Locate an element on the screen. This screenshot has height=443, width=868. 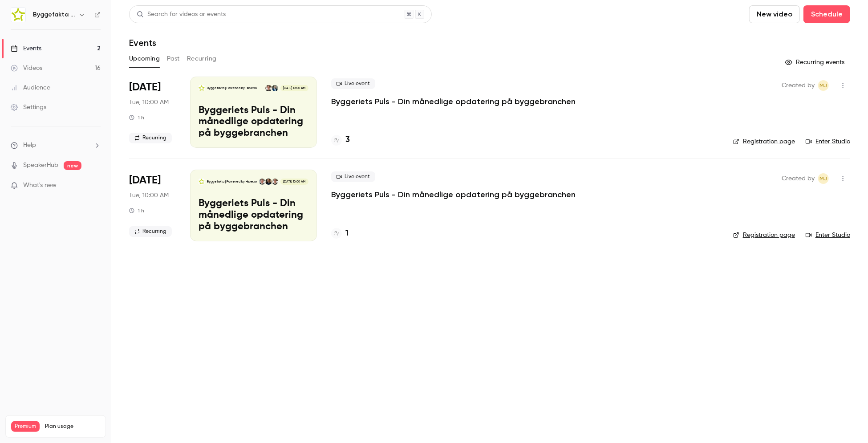
a: 3 is located at coordinates (341, 140).